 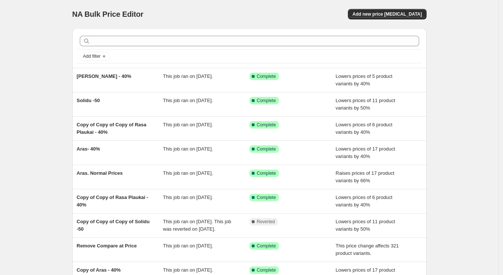 I want to click on span: Raises prices of 17 product variants by 66%, so click(x=365, y=177).